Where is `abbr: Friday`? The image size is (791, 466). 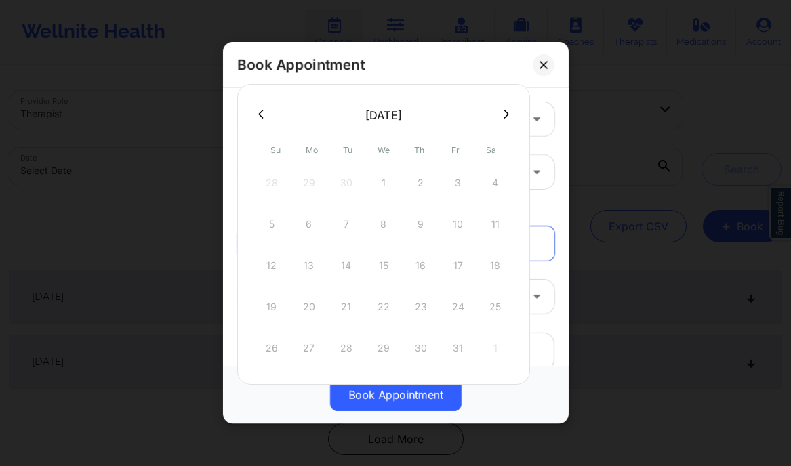 abbr: Friday is located at coordinates (455, 150).